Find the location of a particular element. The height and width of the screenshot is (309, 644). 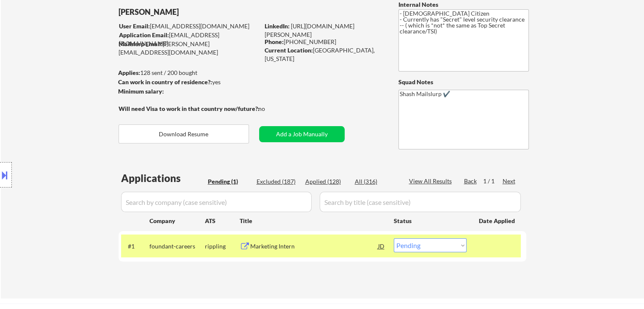

div: yes is located at coordinates (187, 82).